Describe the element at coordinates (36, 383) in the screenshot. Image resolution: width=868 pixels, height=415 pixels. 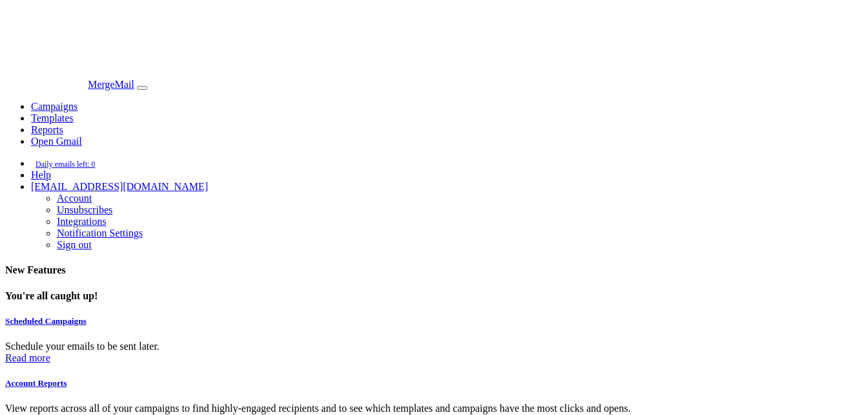
I see `a: Account Reports` at that location.